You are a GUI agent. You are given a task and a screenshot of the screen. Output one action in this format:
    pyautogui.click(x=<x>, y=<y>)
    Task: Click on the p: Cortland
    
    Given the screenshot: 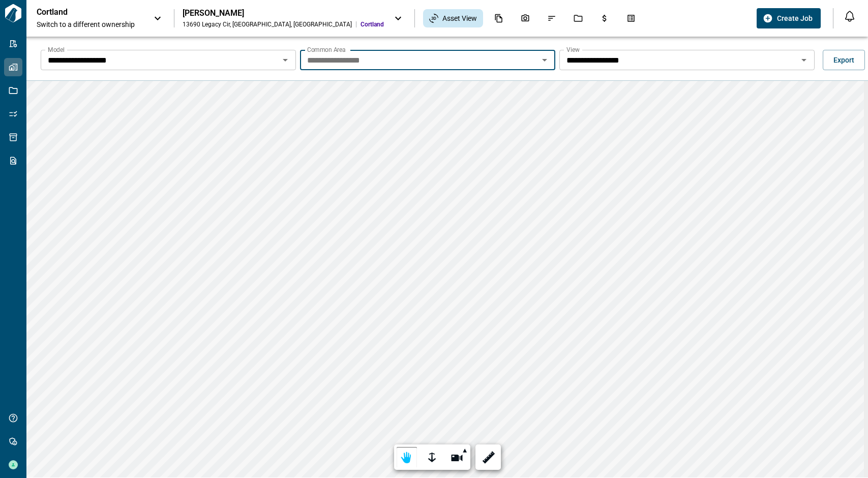 What is the action you would take?
    pyautogui.click(x=82, y=12)
    